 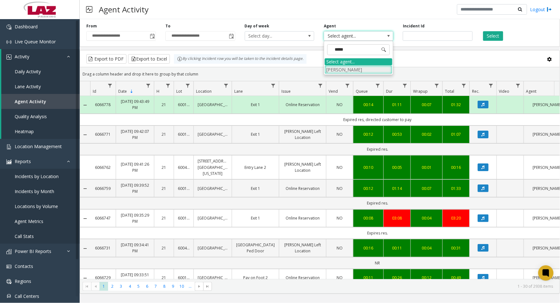 I want to click on span: Toggle popup, so click(x=152, y=36).